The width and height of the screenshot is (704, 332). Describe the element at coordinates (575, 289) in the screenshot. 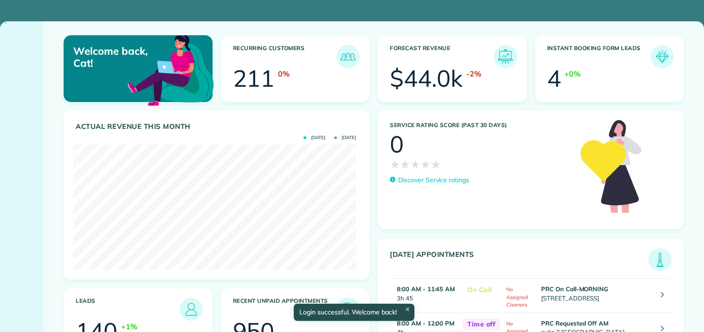

I see `strong: PRC On Call-MORNING` at that location.